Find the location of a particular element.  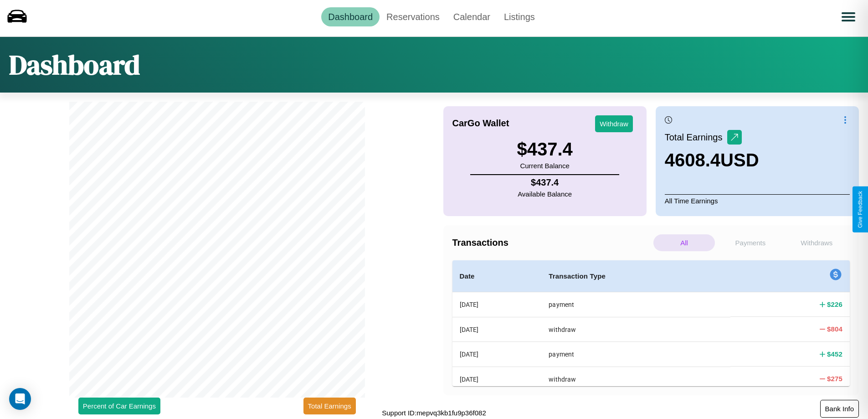

h3: 4608.4 USD is located at coordinates (711, 160).